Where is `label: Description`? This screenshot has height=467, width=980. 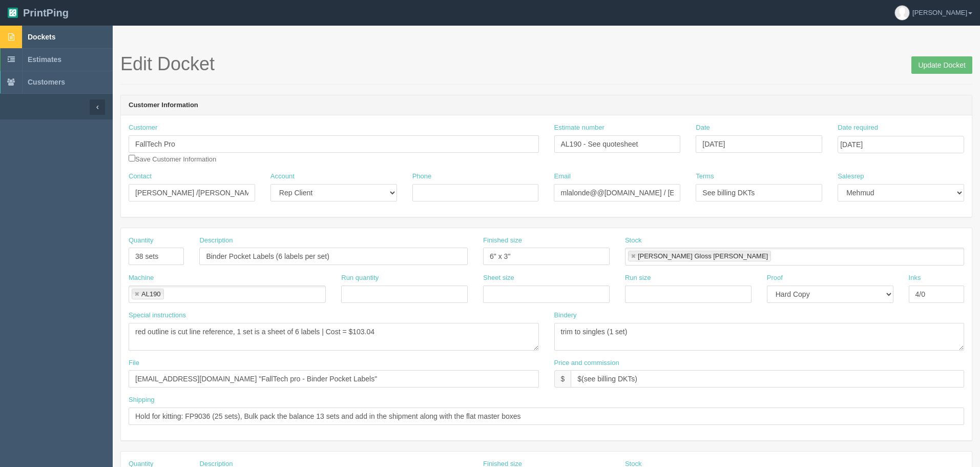
label: Description is located at coordinates (216, 241).